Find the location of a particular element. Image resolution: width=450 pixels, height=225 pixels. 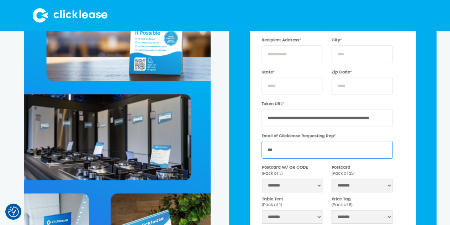

label: Postcard is located at coordinates (362, 170).